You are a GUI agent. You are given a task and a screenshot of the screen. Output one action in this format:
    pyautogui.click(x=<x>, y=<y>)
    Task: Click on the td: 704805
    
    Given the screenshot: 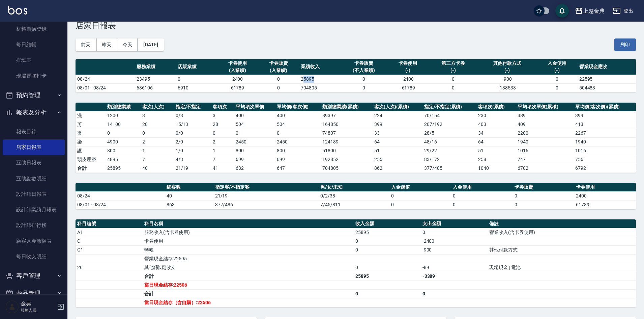 What is the action you would take?
    pyautogui.click(x=319, y=88)
    